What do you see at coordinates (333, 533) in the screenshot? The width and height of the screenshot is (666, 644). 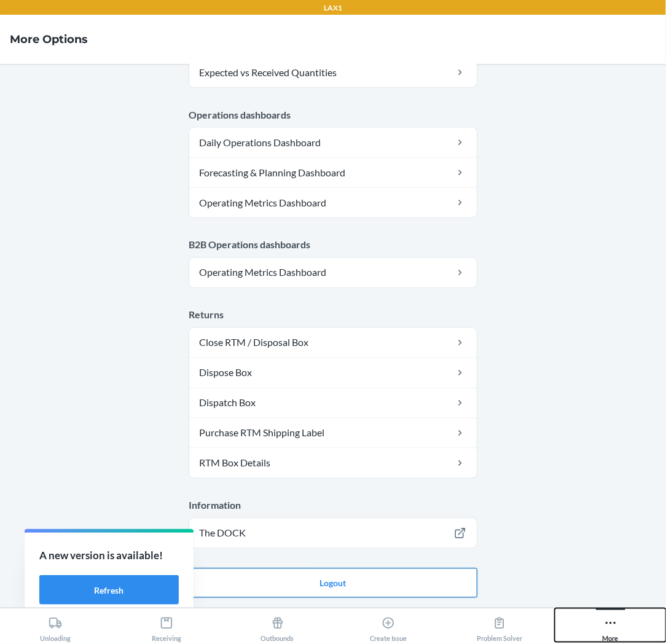 I see `a: The DOCK` at bounding box center [333, 533].